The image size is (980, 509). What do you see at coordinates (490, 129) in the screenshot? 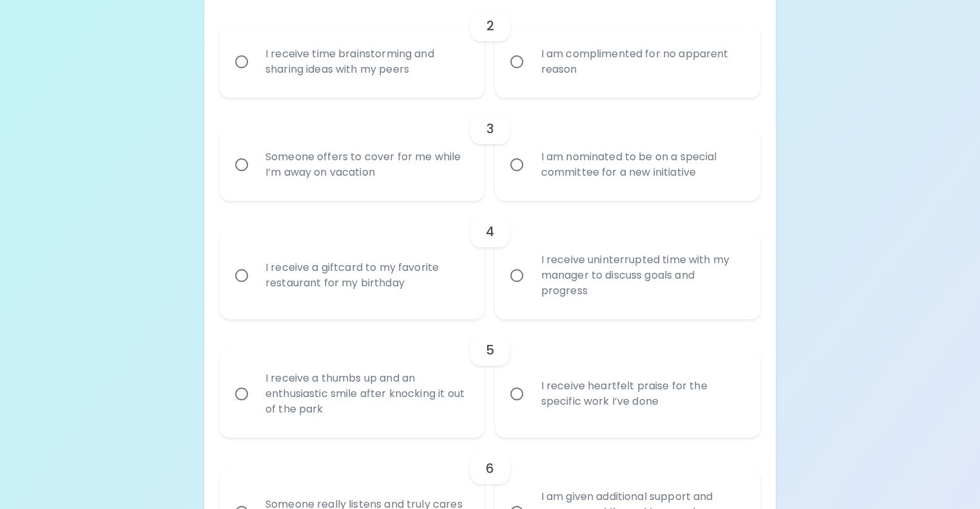
I see `h6: 3` at bounding box center [490, 129].